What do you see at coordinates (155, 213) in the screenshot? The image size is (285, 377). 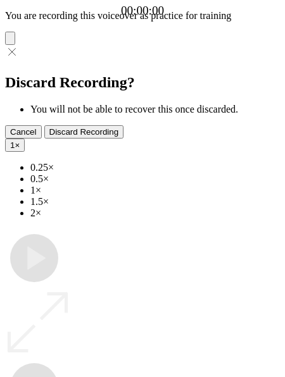 I see `li: 2×` at bounding box center [155, 213].